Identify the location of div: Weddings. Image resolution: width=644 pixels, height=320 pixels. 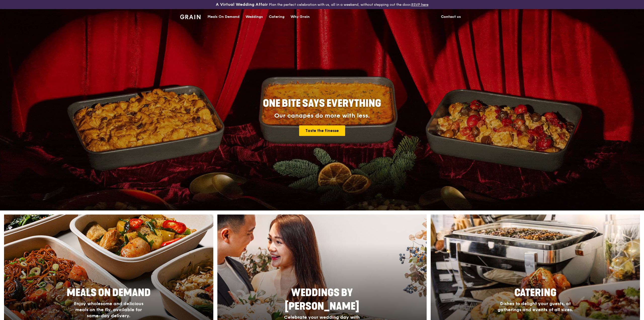
(254, 17).